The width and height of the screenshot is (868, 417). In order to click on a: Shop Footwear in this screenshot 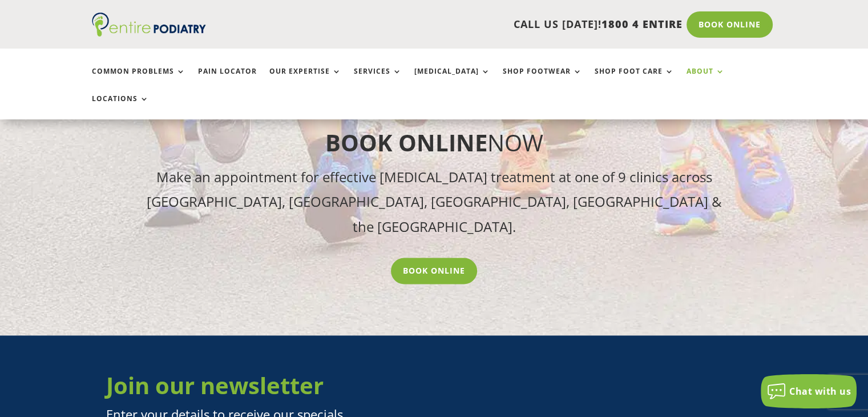, I will do `click(542, 79)`.